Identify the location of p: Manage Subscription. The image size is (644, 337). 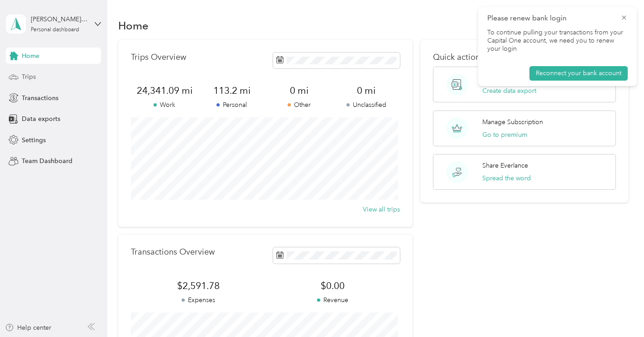
(512, 122).